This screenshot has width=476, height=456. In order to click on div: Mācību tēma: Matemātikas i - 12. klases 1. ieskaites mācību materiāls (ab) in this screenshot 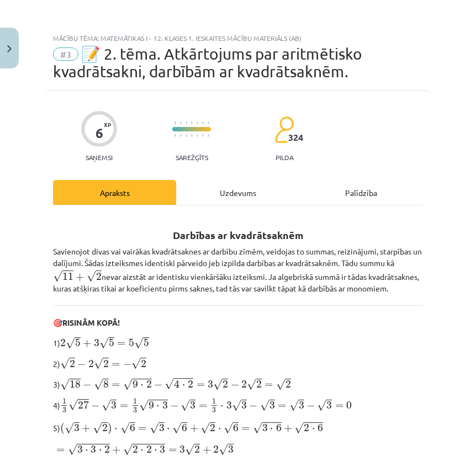, I will do `click(238, 38)`.